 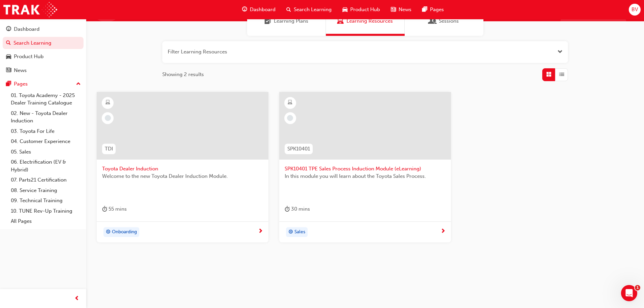 What do you see at coordinates (365, 176) in the screenshot?
I see `span: In this module you will learn about the Toyota Sales Process.` at bounding box center [365, 176].